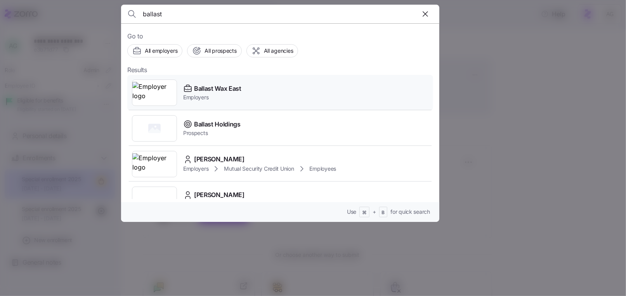 Image resolution: width=626 pixels, height=296 pixels. Describe the element at coordinates (217, 124) in the screenshot. I see `span: Ballast Holdings` at that location.